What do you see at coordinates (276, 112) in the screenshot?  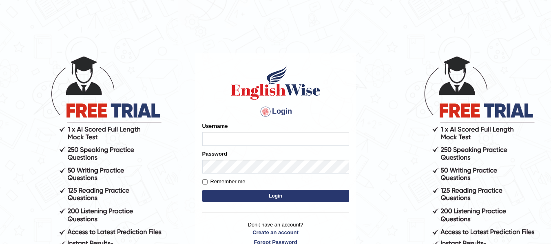 I see `h4: Login` at bounding box center [276, 112].